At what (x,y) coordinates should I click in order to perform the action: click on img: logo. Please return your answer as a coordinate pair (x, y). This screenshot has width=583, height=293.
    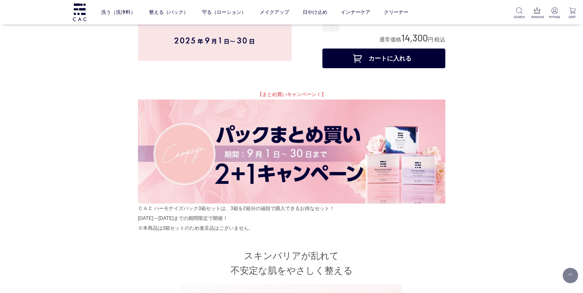
    Looking at the image, I should click on (80, 12).